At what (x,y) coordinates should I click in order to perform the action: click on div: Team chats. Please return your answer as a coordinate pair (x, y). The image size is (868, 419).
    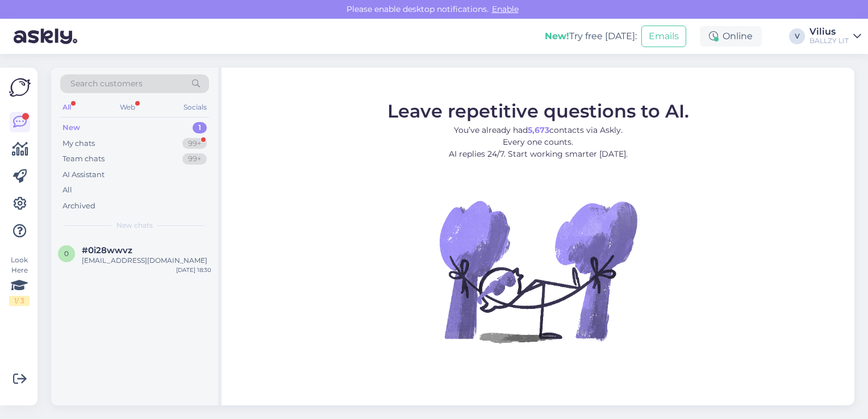
    Looking at the image, I should click on (83, 159).